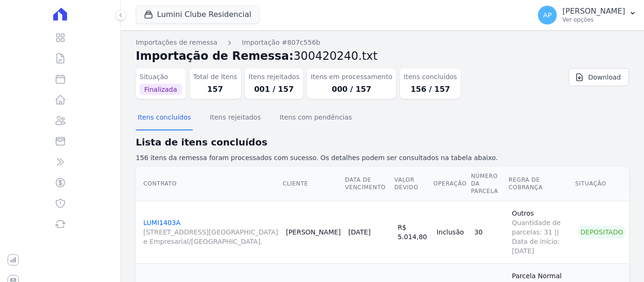  What do you see at coordinates (382, 143) in the screenshot?
I see `h2: Lista de itens concluídos` at bounding box center [382, 143].